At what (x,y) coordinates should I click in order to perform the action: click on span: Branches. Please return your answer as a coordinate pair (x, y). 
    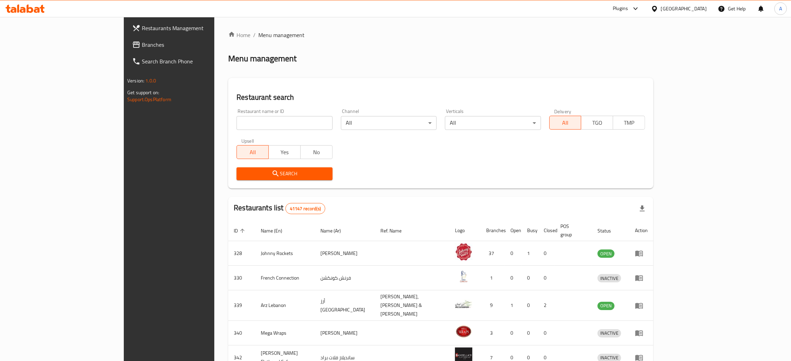
    Looking at the image, I should click on (196, 45).